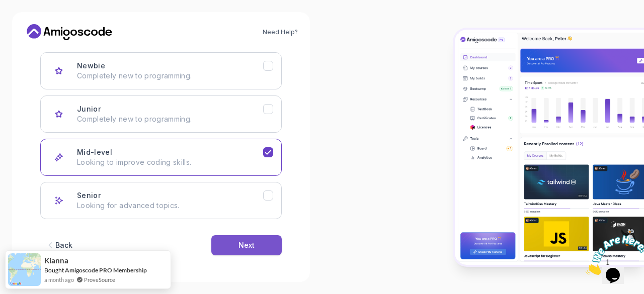  Describe the element at coordinates (161, 200) in the screenshot. I see `button: Senior` at that location.